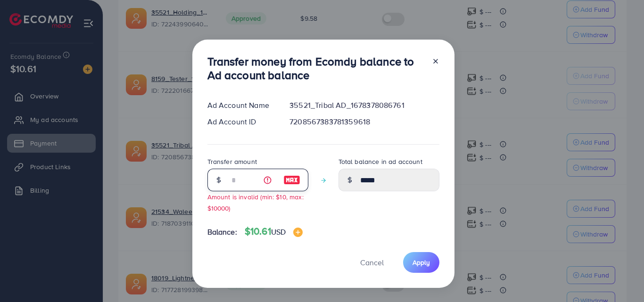 The width and height of the screenshot is (644, 302). I want to click on div: Ad Account ID, so click(241, 121).